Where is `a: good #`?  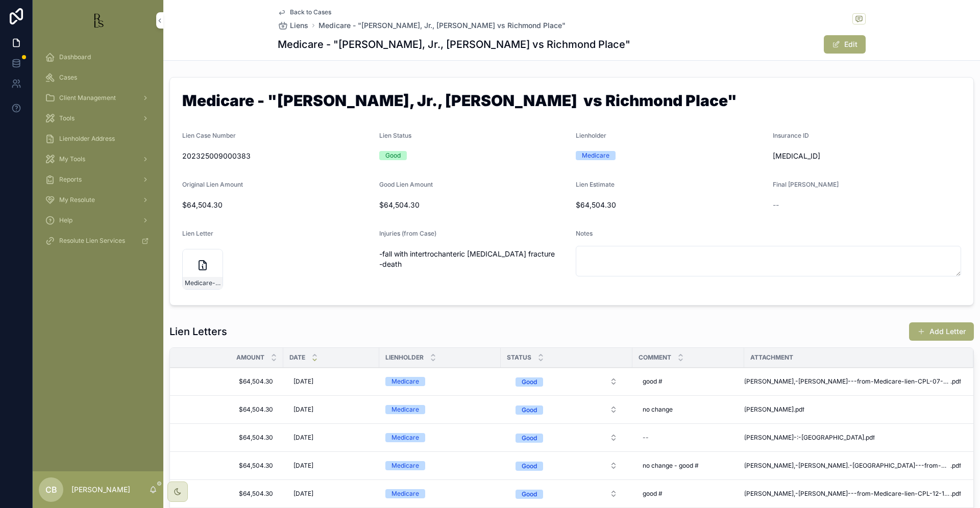
a: good # is located at coordinates (688, 494).